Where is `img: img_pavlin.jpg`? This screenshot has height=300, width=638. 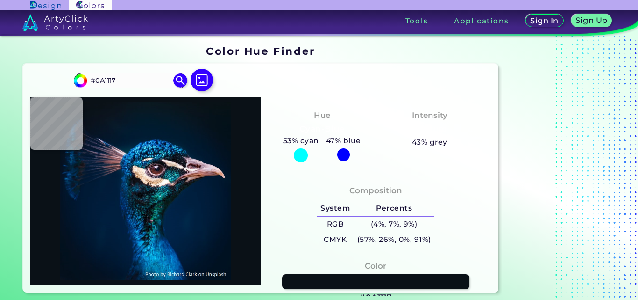
img: img_pavlin.jpg is located at coordinates (145, 191).